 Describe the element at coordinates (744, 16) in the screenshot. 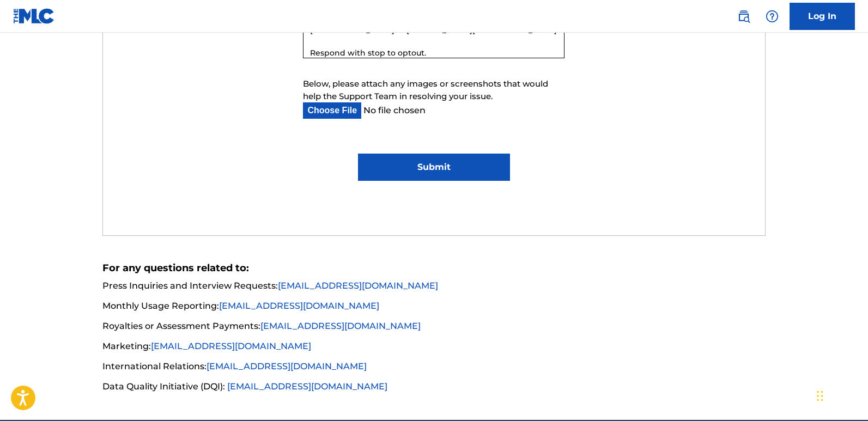

I see `a: Public Search` at that location.